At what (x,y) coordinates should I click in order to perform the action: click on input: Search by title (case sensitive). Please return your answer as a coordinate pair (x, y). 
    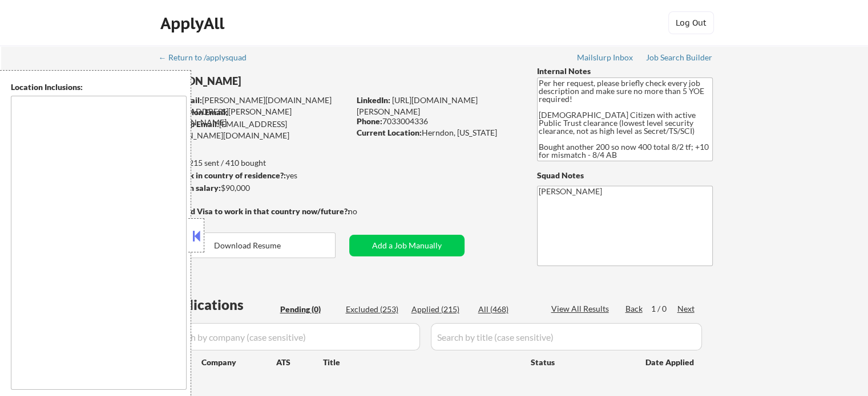
    Looking at the image, I should click on (566, 337).